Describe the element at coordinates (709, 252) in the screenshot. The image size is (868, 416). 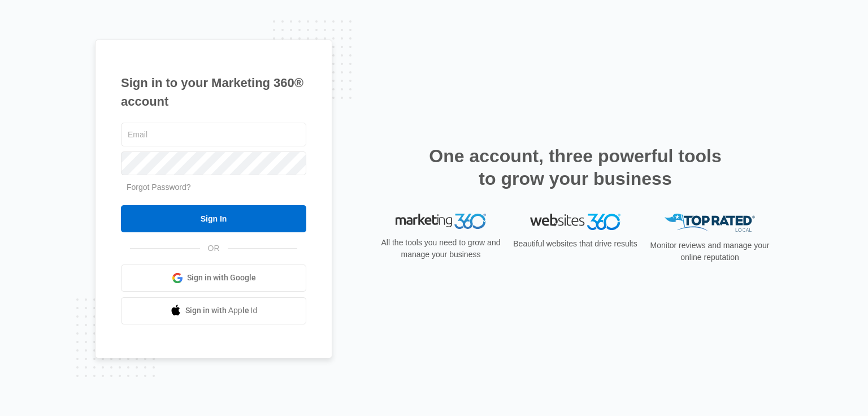
I see `p: Monitor reviews and manage your online reputation` at that location.